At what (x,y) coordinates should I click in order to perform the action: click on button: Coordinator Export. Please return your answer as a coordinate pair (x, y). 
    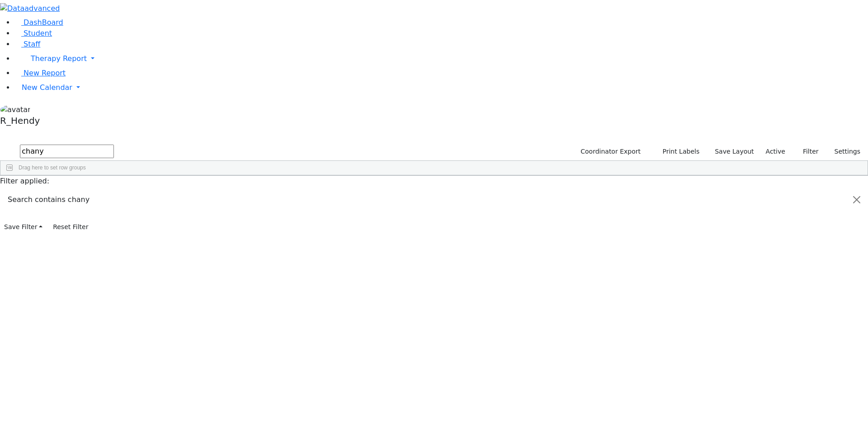
    Looking at the image, I should click on (609, 151).